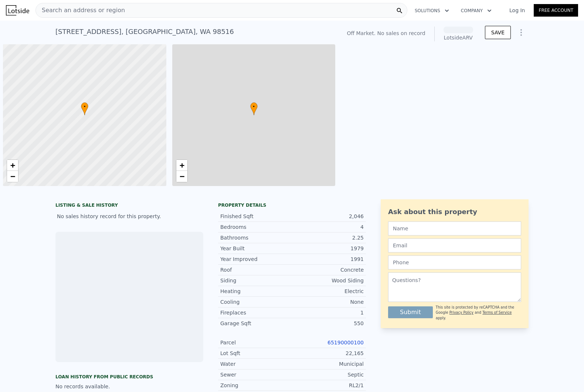 The image size is (584, 392). What do you see at coordinates (517, 10) in the screenshot?
I see `a: Log In` at bounding box center [517, 10].